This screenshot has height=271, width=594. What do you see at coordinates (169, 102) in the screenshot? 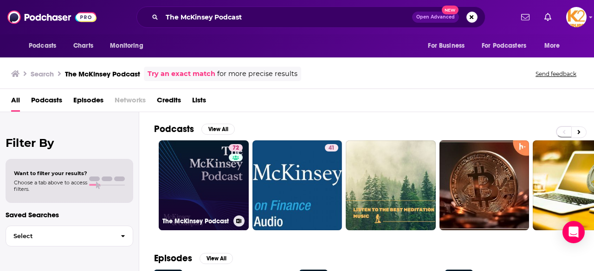
I see `a: Credits` at bounding box center [169, 102].